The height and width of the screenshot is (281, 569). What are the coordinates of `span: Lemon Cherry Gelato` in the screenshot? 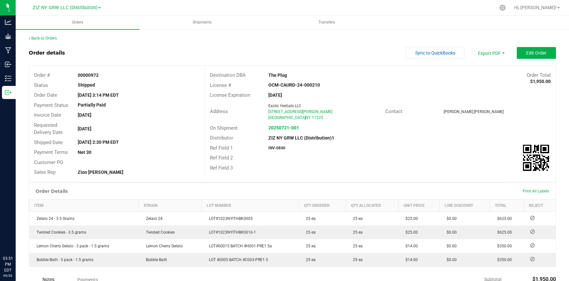 It's located at (163, 246).